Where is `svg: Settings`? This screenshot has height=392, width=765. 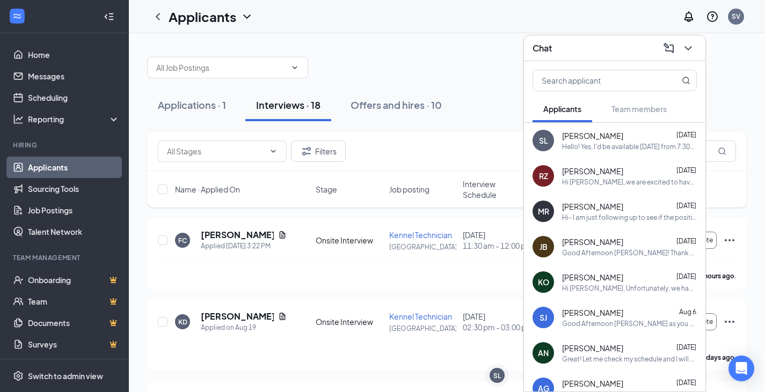 svg: Settings is located at coordinates (18, 376).